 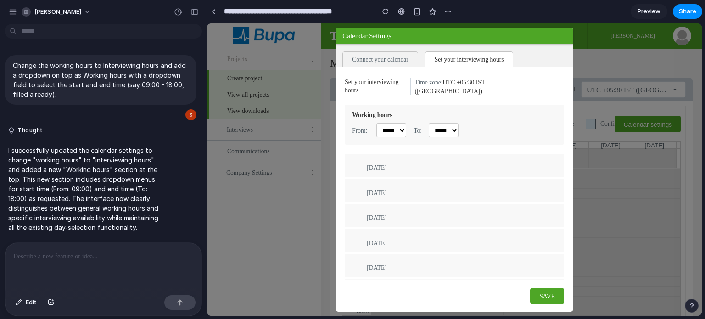 What do you see at coordinates (101, 80) in the screenshot?
I see `p: Change the working hours to Interviewing hours and add a dropdown on top as Working hours with a ...` at bounding box center [101, 80].